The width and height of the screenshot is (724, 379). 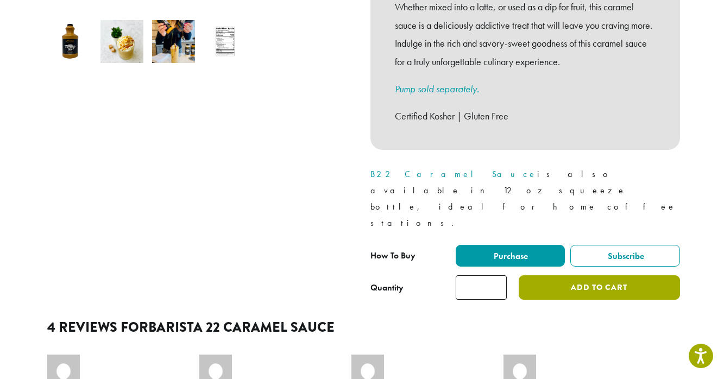 What do you see at coordinates (173, 41) in the screenshot?
I see `img: Barista 22 Caramel Sauce - Image 3` at bounding box center [173, 41].